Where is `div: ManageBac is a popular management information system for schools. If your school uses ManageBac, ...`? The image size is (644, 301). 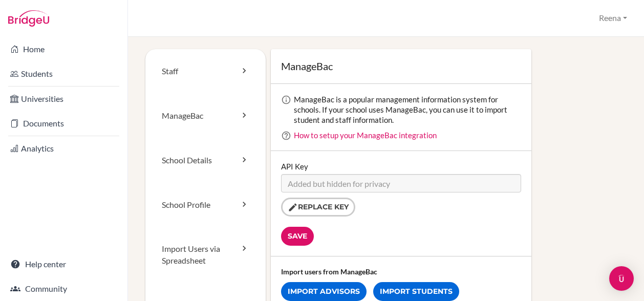 div: ManageBac is a popular management information system for schools. If your school uses ManageBac, ... is located at coordinates (408, 110).